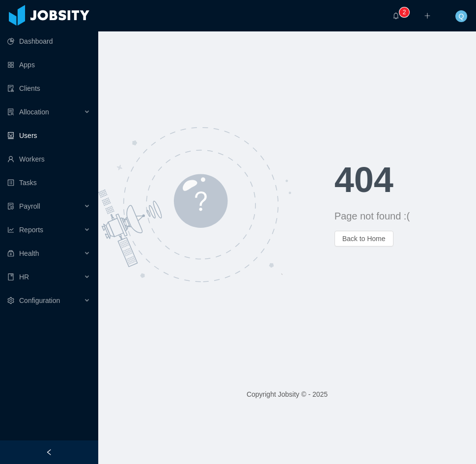 This screenshot has width=476, height=464. What do you see at coordinates (11, 277) in the screenshot?
I see `i: icon: book` at bounding box center [11, 277].